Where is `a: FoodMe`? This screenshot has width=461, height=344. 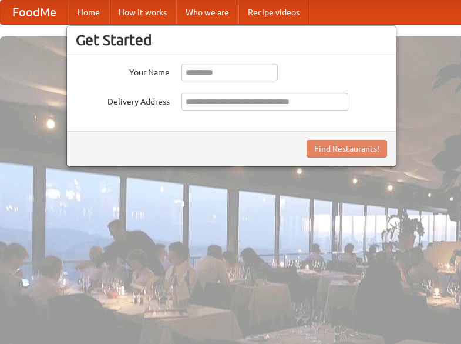
a: FoodMe is located at coordinates (34, 12).